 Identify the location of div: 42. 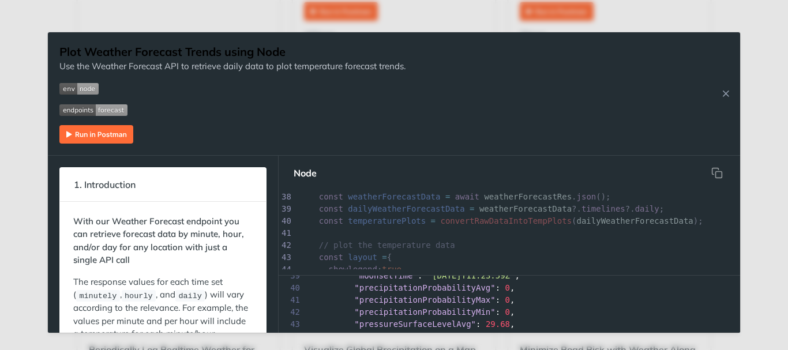
(285, 245).